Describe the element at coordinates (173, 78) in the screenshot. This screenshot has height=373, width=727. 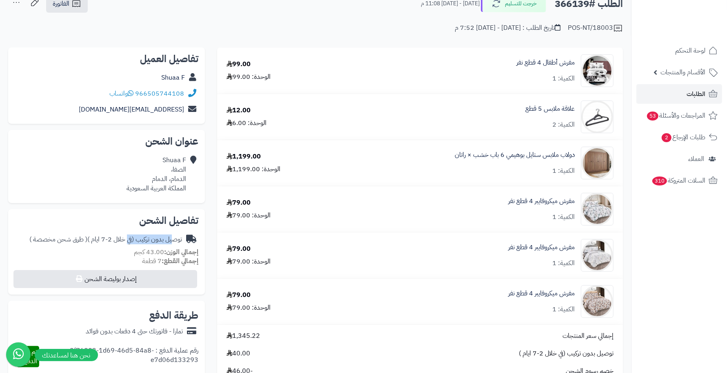
I see `a: Shuaa F` at that location.